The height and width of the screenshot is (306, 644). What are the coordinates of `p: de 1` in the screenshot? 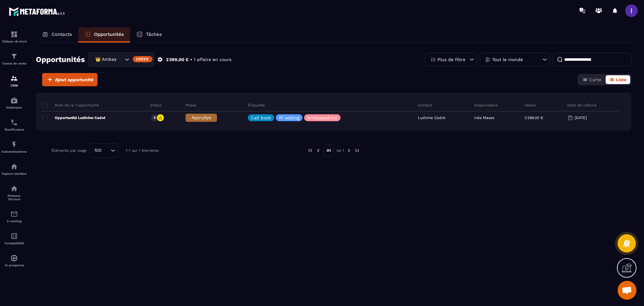 It's located at (341, 150).